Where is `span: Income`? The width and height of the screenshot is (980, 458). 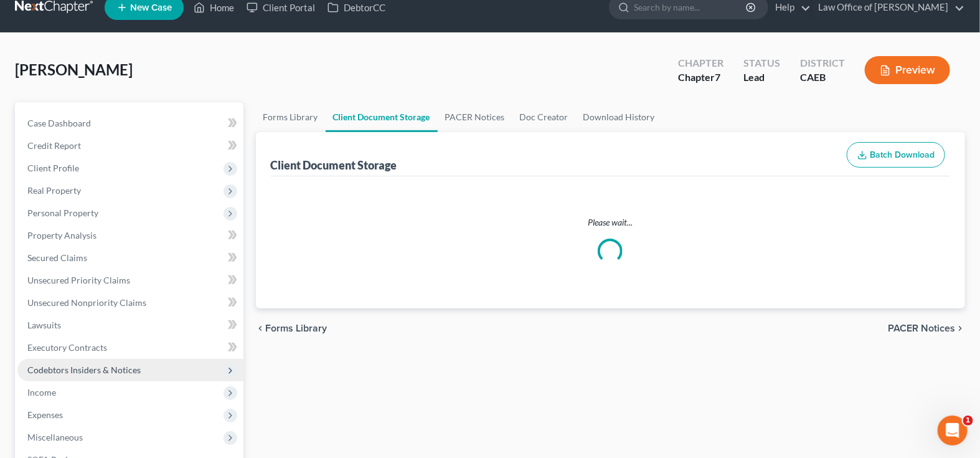 span: Income is located at coordinates (42, 392).